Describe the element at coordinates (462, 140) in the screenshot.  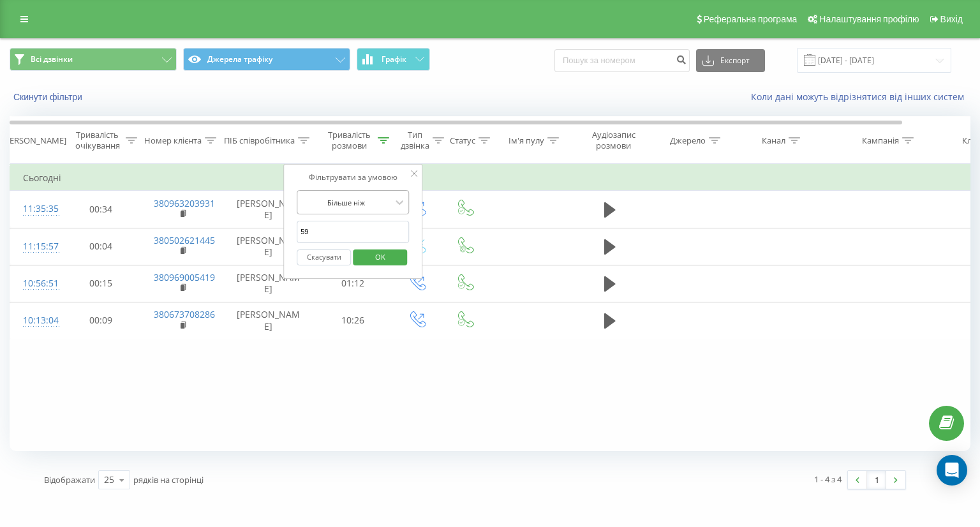
I see `div: Статус` at that location.